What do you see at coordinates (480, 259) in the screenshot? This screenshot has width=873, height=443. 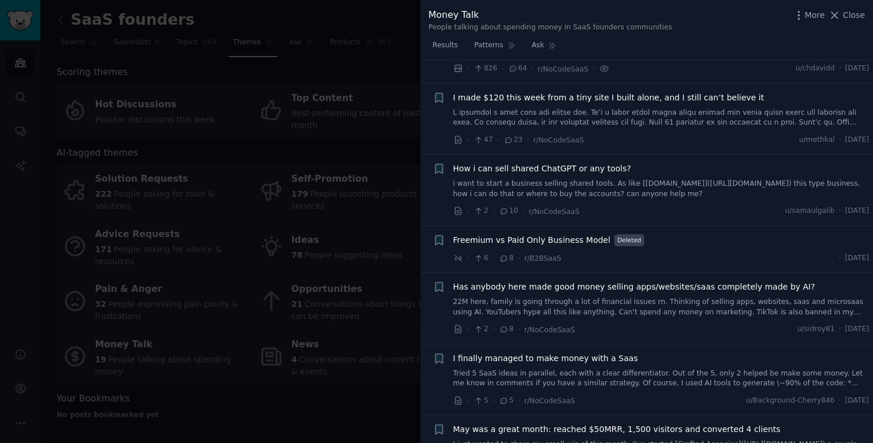 I see `span: 6` at bounding box center [480, 259].